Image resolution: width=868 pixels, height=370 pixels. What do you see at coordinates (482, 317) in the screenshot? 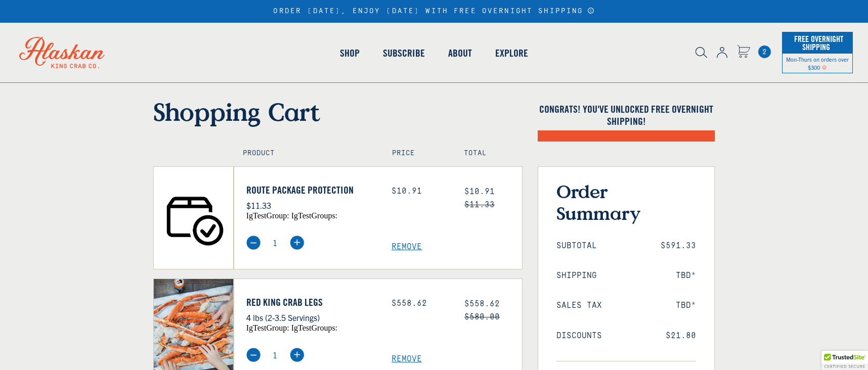
I see `s: $580.00` at bounding box center [482, 317].